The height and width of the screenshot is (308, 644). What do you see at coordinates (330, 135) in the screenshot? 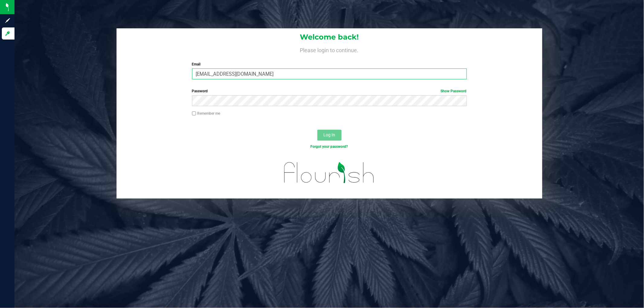
I see `button: Log In` at bounding box center [330, 135].